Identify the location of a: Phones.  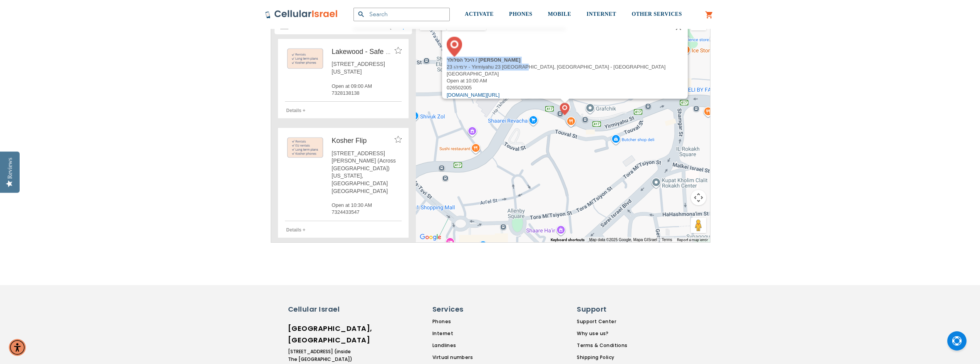
(468, 322).